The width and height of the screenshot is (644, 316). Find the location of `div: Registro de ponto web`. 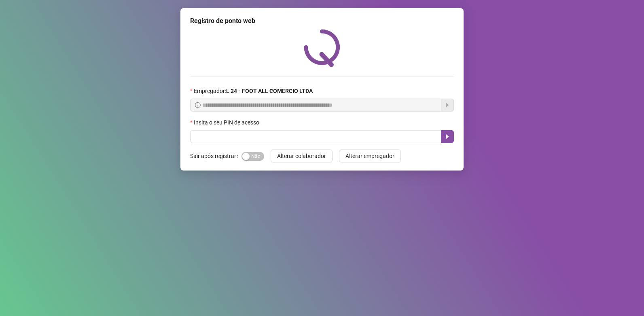

div: Registro de ponto web is located at coordinates (322, 21).